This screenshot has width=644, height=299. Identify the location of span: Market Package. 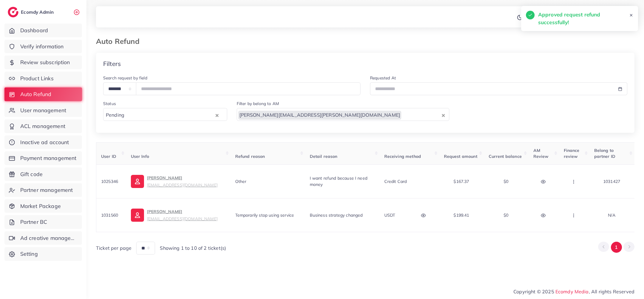
(41, 206).